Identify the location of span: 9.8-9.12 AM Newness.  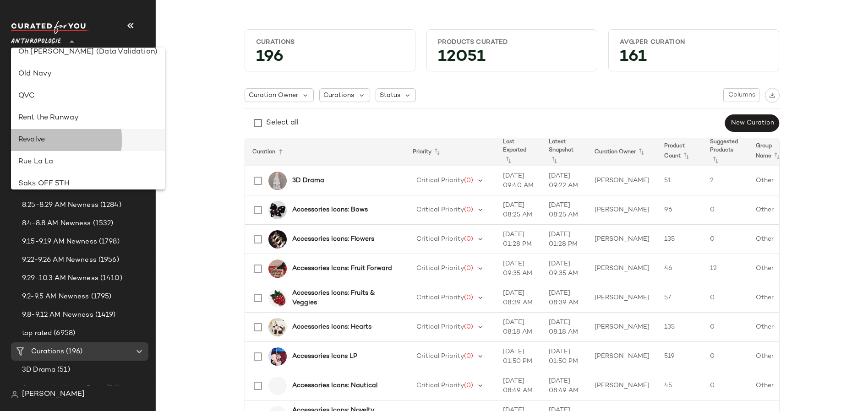
(58, 315).